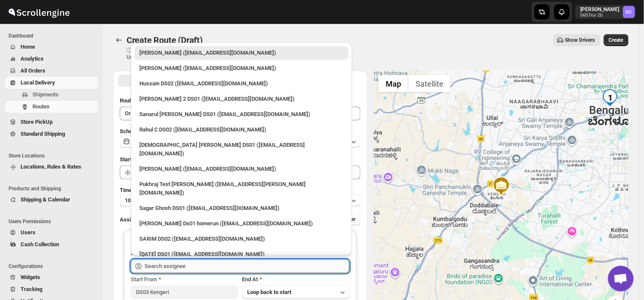 The height and width of the screenshot is (300, 644). Describe the element at coordinates (241, 114) in the screenshot. I see `li: Sanarul Haque DS01 (fefifag638@adosnan.com)` at that location.